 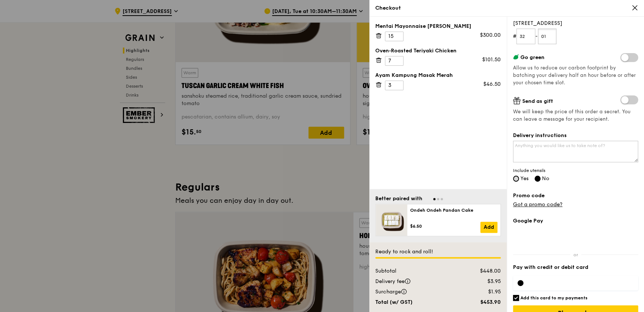 I want to click on div: Better paired with, so click(x=399, y=199).